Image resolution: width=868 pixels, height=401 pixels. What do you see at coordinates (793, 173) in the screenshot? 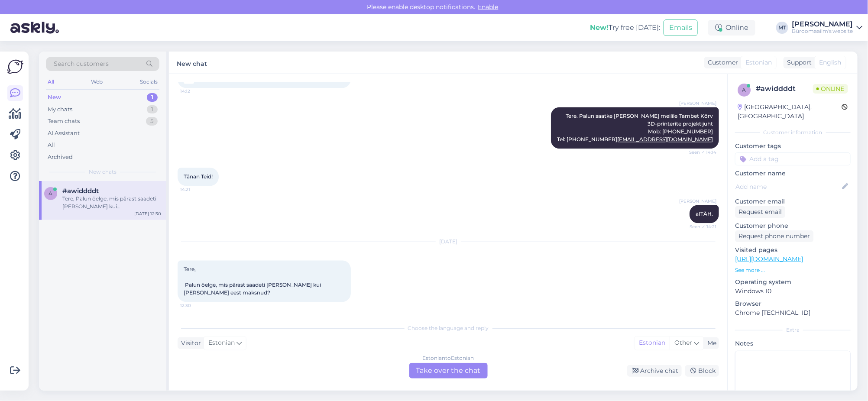
I see `p: Customer name` at bounding box center [793, 173].